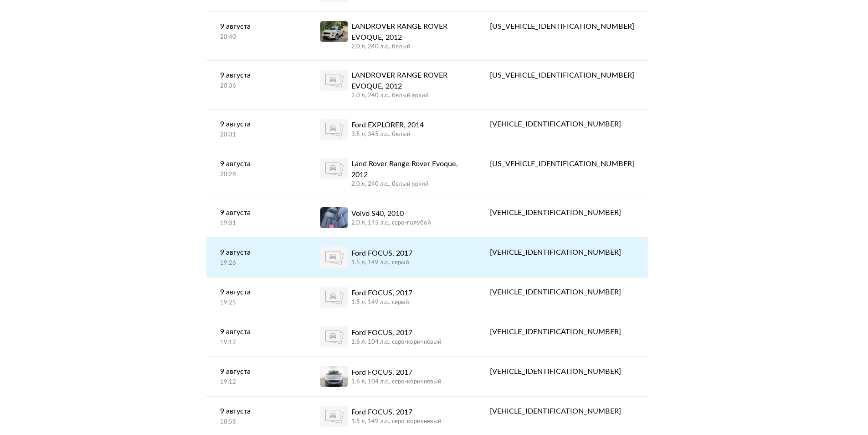 The height and width of the screenshot is (435, 868). Describe the element at coordinates (256, 31) in the screenshot. I see `a: 9 августа20:40` at that location.